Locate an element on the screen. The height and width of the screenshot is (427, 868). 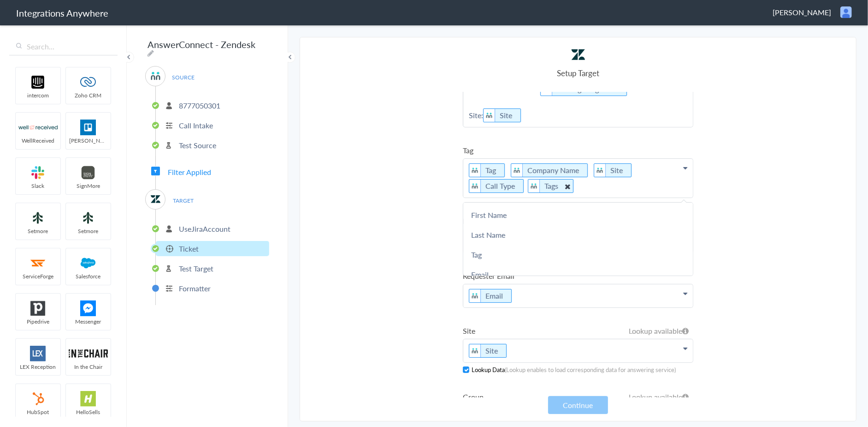
p: Test Source is located at coordinates (197, 145).